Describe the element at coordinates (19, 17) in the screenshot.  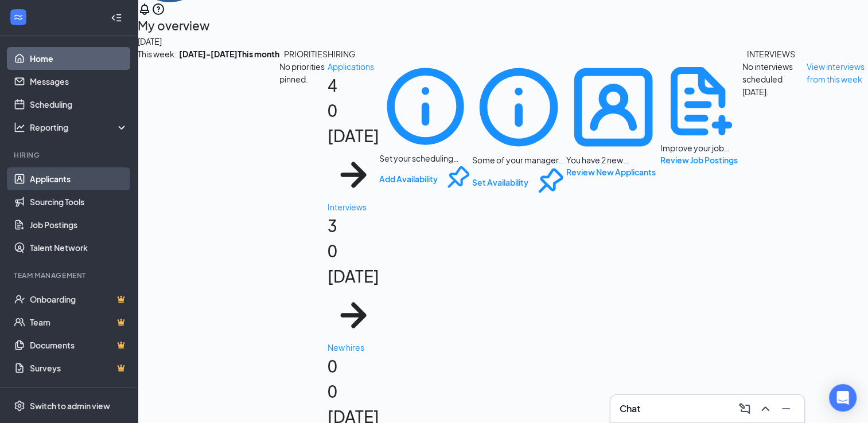
I see `svg: WorkstreamLogo` at that location.